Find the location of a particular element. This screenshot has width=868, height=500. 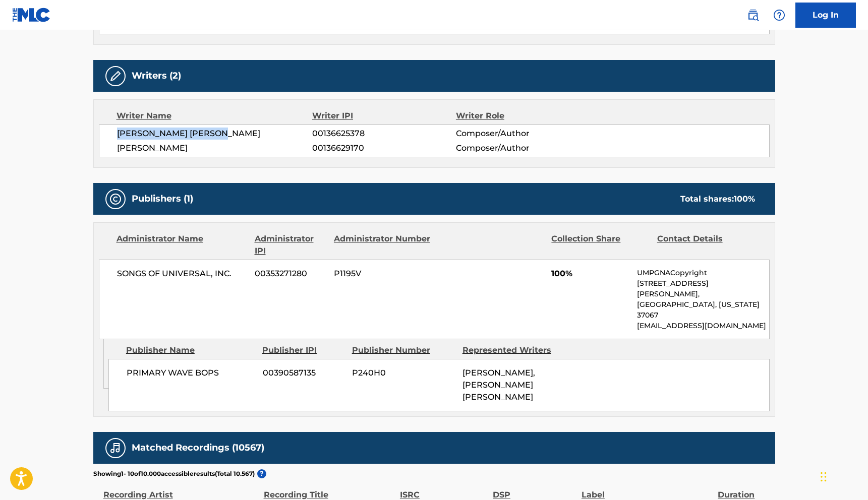

div: Writer IPI is located at coordinates (383, 116).